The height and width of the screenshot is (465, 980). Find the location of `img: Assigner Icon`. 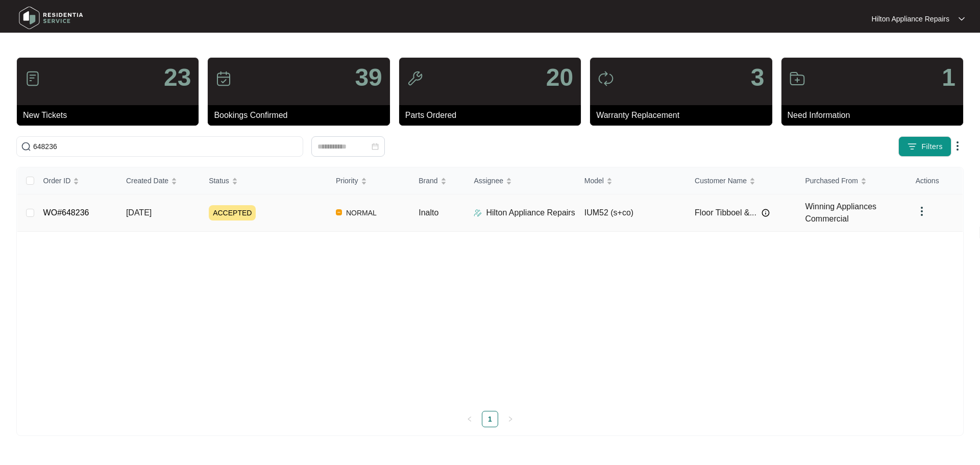

img: Assigner Icon is located at coordinates (478, 213).